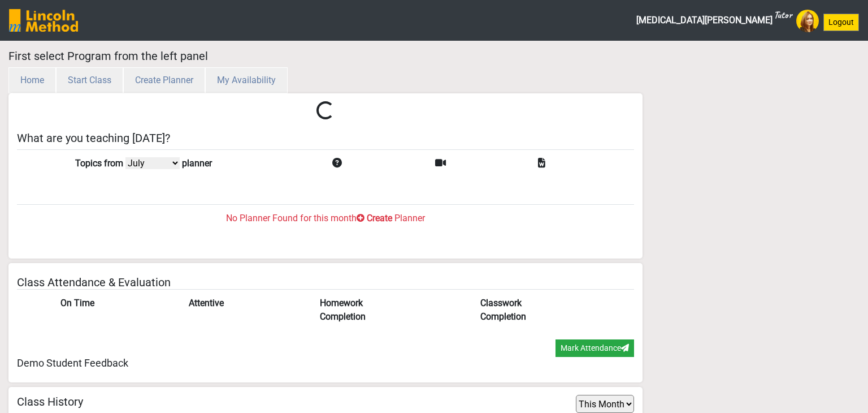 The height and width of the screenshot is (413, 868). Describe the element at coordinates (840, 22) in the screenshot. I see `button: Logout` at that location.